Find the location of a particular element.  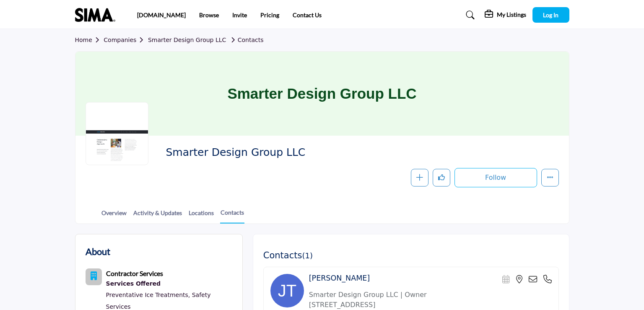

button: Like is located at coordinates (441, 177).